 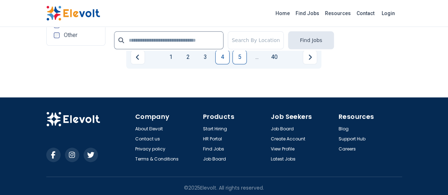 What do you see at coordinates (310, 57) in the screenshot?
I see `a: Next page` at bounding box center [310, 57].